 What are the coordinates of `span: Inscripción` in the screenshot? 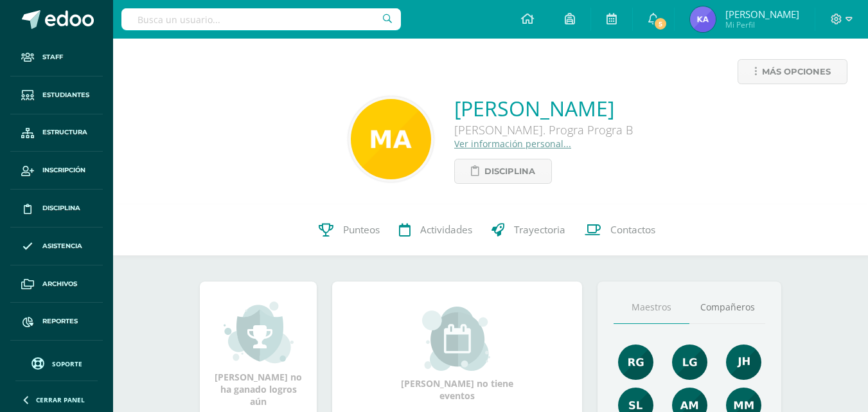 It's located at (64, 170).